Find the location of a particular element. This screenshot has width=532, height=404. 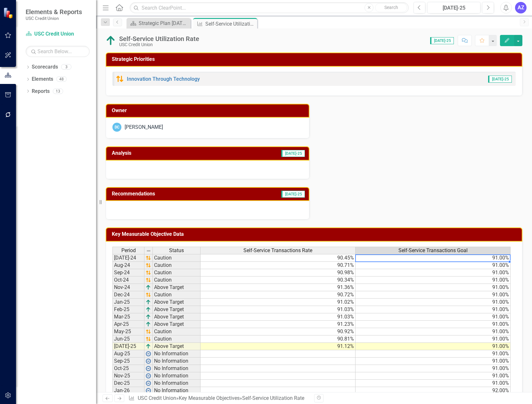

h3: Recommendations is located at coordinates (174, 194).